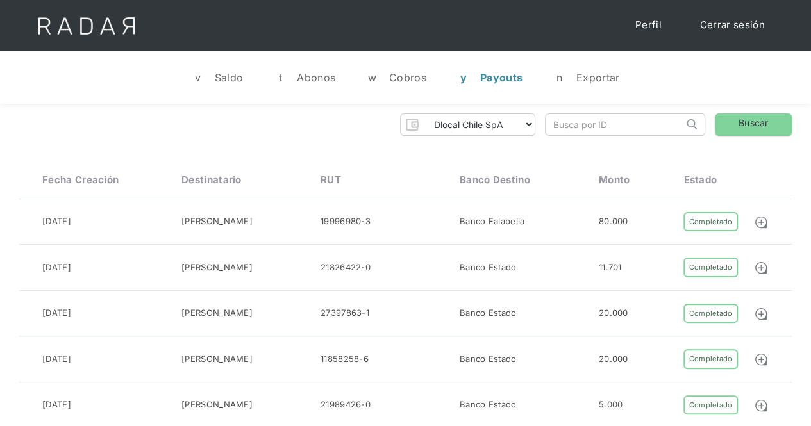 The height and width of the screenshot is (426, 811). Describe the element at coordinates (331, 180) in the screenshot. I see `div: RUT` at that location.